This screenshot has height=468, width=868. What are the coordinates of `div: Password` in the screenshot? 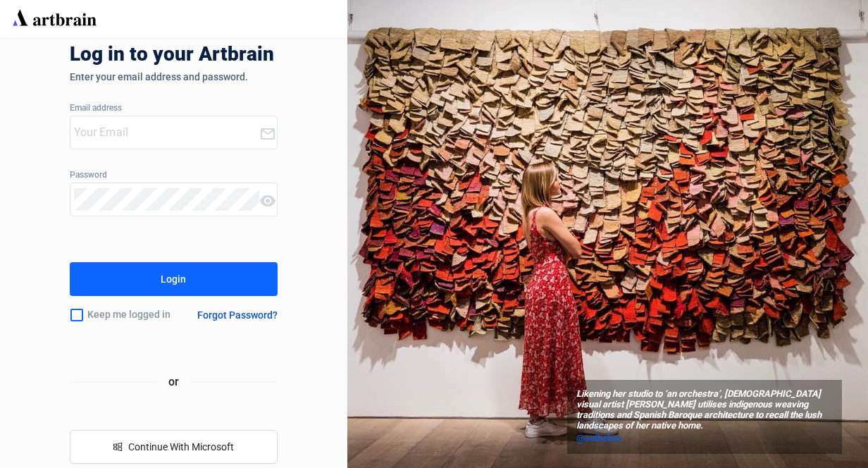 It's located at (174, 175).